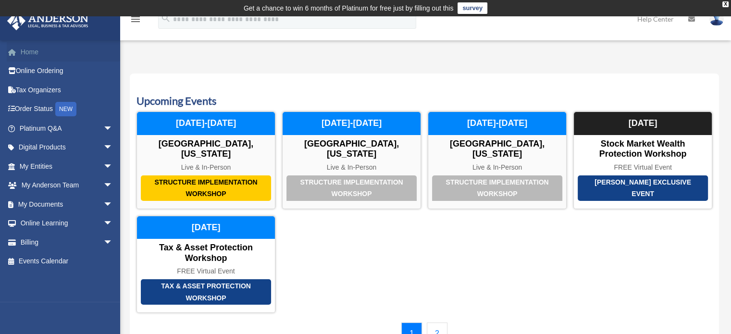 The height and width of the screenshot is (334, 731). What do you see at coordinates (472, 8) in the screenshot?
I see `a: survey` at bounding box center [472, 8].